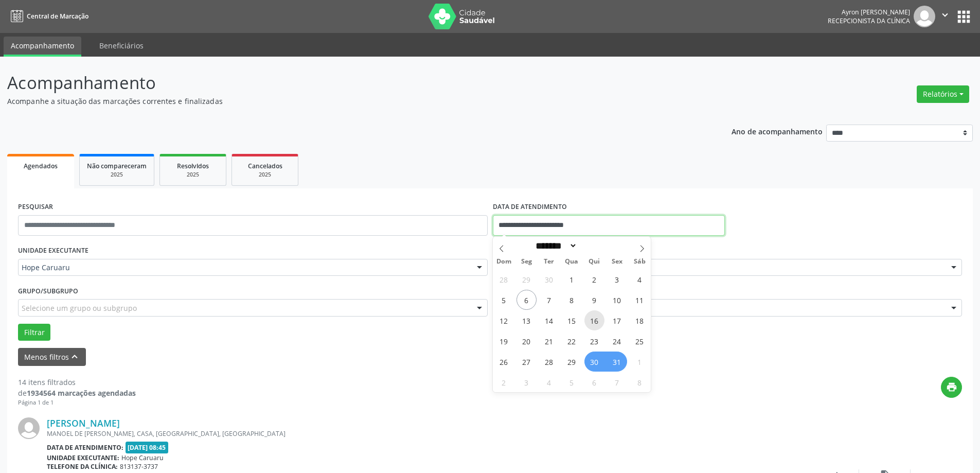 This screenshot has width=980, height=473. I want to click on span: Outubro 20, 2025, so click(526, 341).